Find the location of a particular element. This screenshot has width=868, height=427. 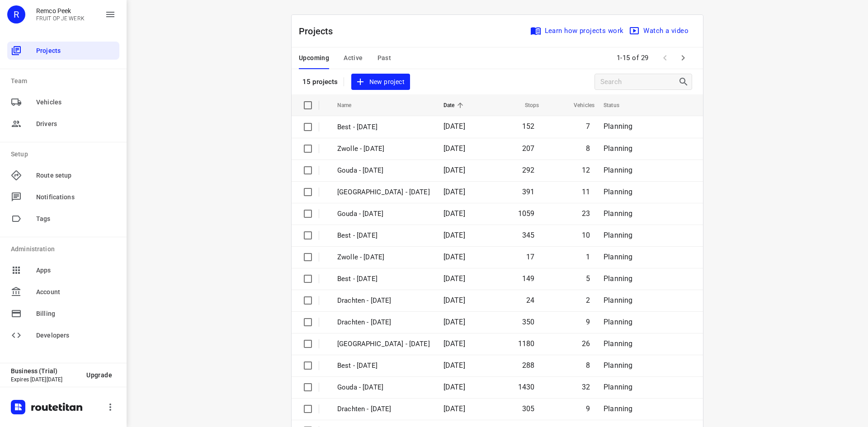

div: Apps is located at coordinates (63, 270).